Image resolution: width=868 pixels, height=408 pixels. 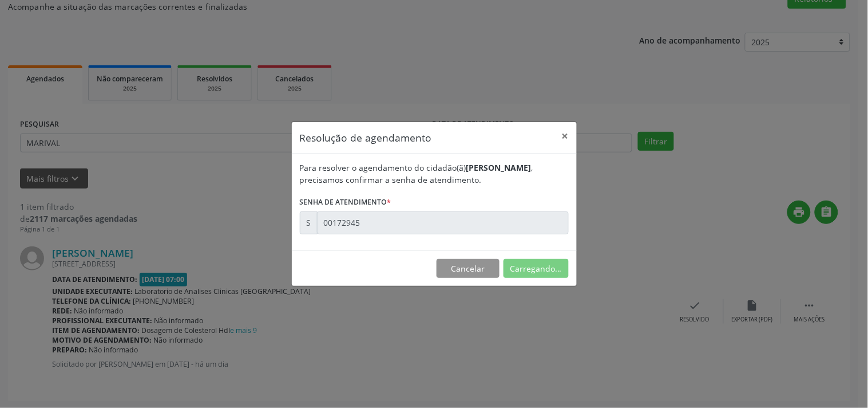 What do you see at coordinates (346, 202) in the screenshot?
I see `label: Senha de atendimento` at bounding box center [346, 202].